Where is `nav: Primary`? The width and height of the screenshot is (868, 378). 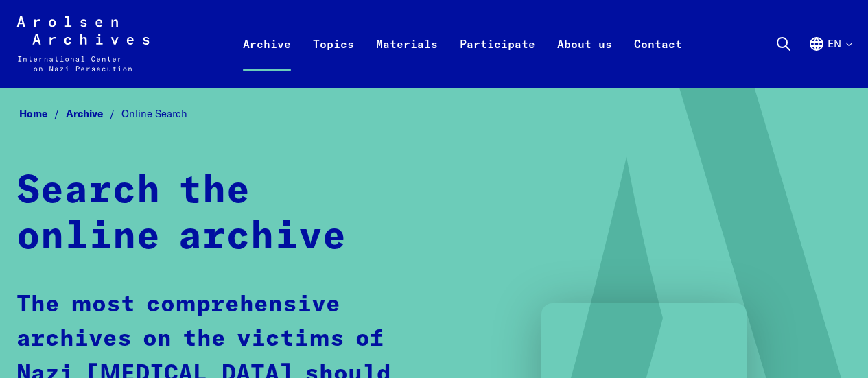
nav: Primary is located at coordinates (462, 44).